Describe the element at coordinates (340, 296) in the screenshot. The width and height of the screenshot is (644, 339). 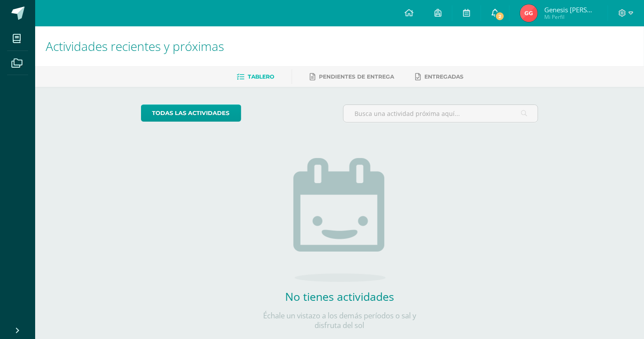
I see `h2: No tienes actividades` at that location.